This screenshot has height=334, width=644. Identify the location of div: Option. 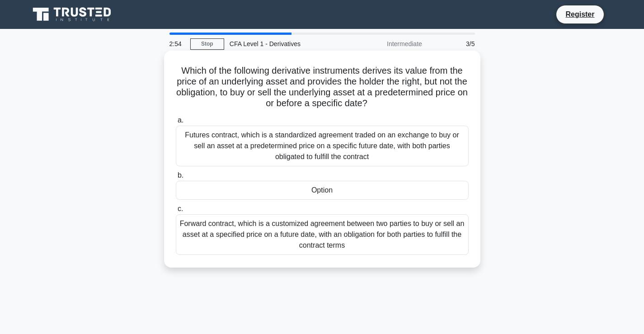
(322, 190).